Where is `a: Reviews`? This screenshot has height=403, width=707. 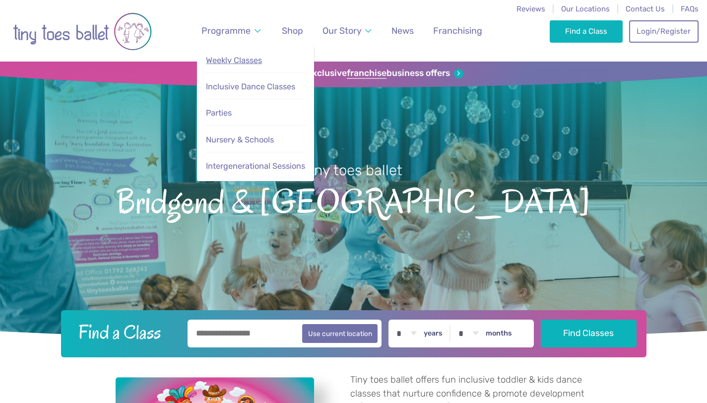 a: Reviews is located at coordinates (531, 9).